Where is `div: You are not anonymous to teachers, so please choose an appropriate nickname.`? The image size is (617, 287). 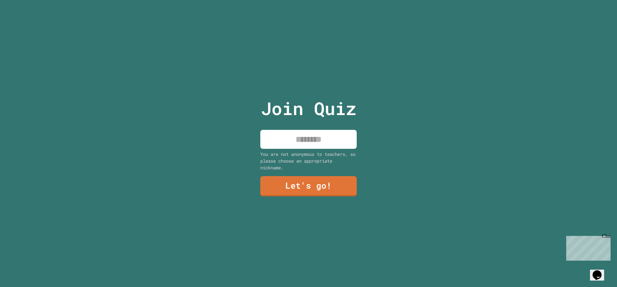 div: You are not anonymous to teachers, so please choose an appropriate nickname. is located at coordinates (309, 161).